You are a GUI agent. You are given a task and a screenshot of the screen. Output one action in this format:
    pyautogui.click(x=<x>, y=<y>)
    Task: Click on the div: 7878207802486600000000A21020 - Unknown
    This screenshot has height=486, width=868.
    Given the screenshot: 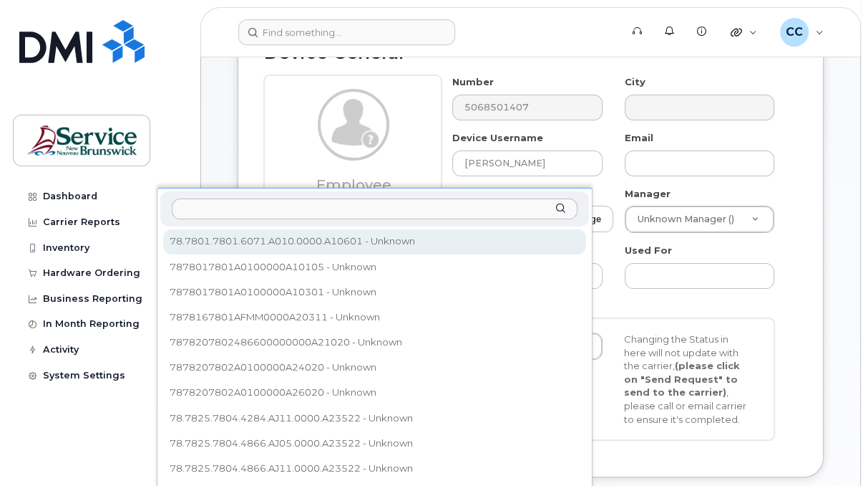 What is the action you would take?
    pyautogui.click(x=374, y=342)
    